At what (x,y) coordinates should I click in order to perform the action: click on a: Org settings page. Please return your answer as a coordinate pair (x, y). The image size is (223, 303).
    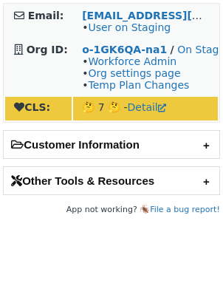
    Looking at the image, I should click on (134, 73).